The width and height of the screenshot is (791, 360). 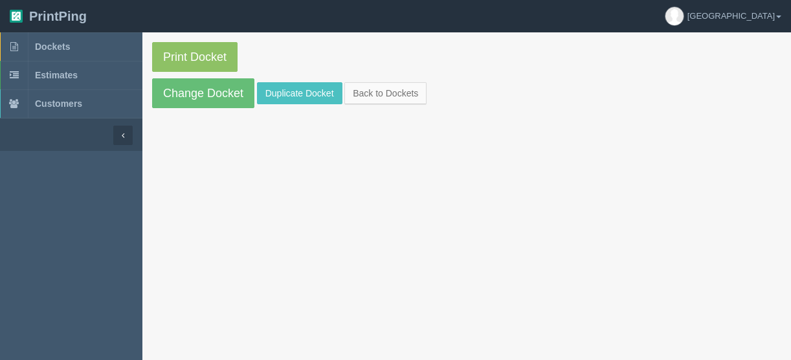 What do you see at coordinates (300, 93) in the screenshot?
I see `a: Duplicate Docket` at bounding box center [300, 93].